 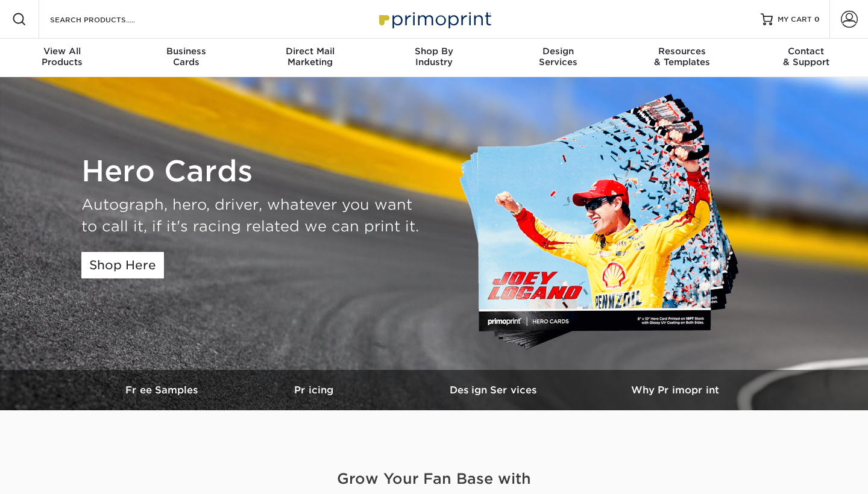 I want to click on span: Direct Mail, so click(x=310, y=52).